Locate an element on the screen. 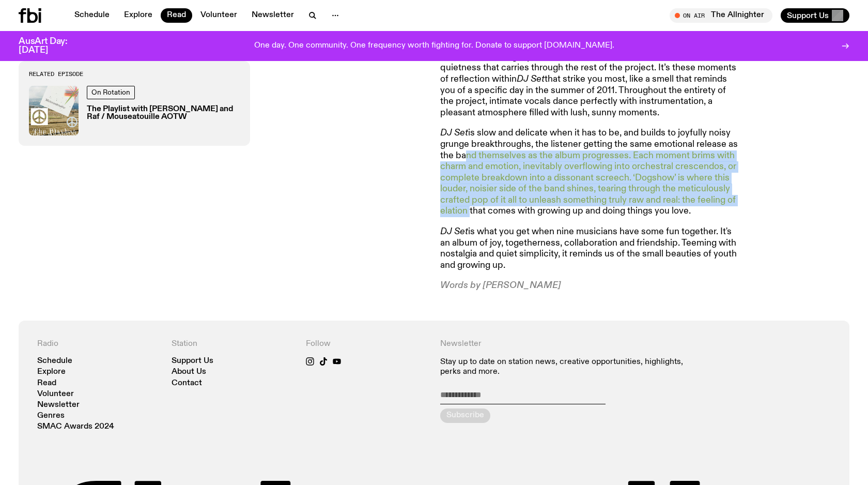 The width and height of the screenshot is (868, 485). h4: Station is located at coordinates (233, 344).